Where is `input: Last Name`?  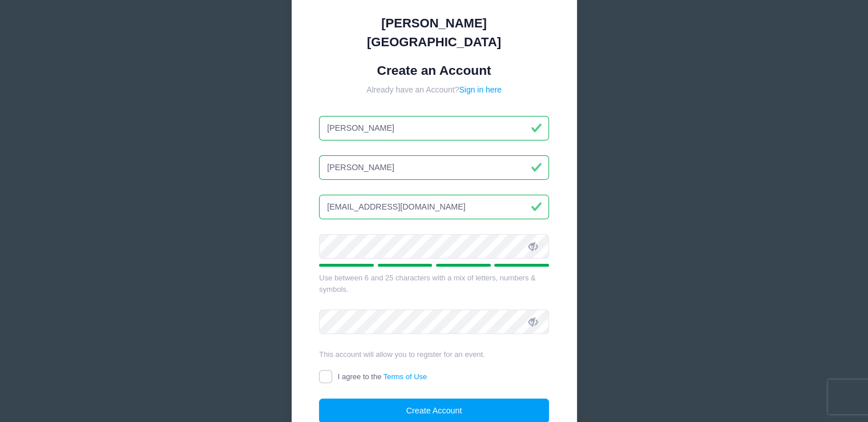 input: Last Name is located at coordinates (434, 167).